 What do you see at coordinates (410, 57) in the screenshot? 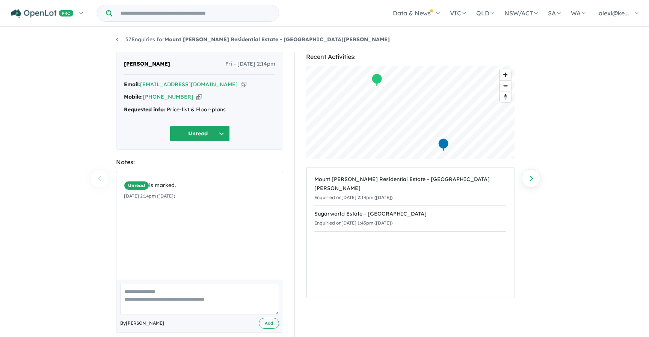
I see `div: Recent Activities:` at bounding box center [410, 57].